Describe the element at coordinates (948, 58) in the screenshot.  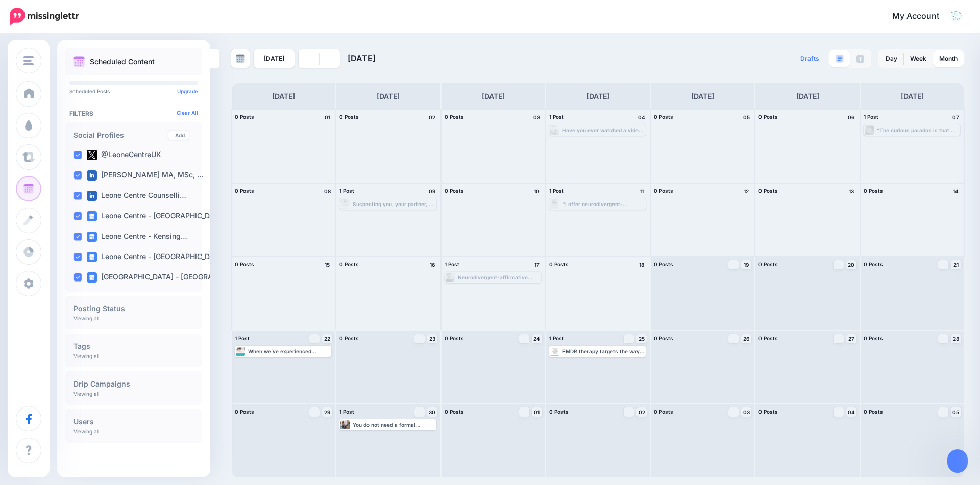
I see `a: Month` at that location.